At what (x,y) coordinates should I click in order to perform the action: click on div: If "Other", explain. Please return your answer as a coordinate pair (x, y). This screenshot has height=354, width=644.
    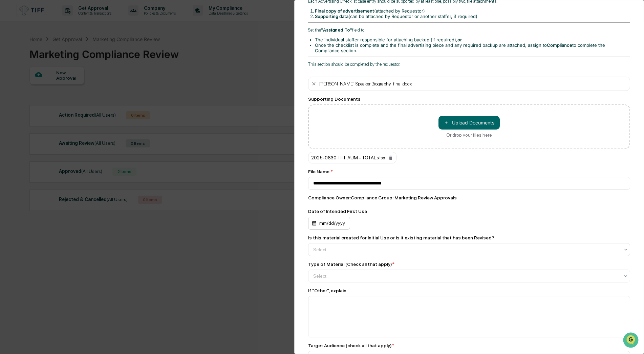
    Looking at the image, I should click on (469, 291).